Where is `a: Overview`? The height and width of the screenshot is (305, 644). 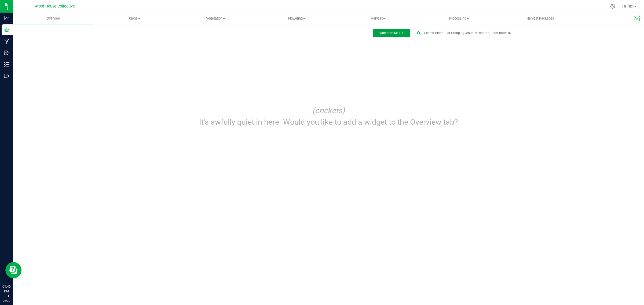 a: Overview is located at coordinates (53, 19).